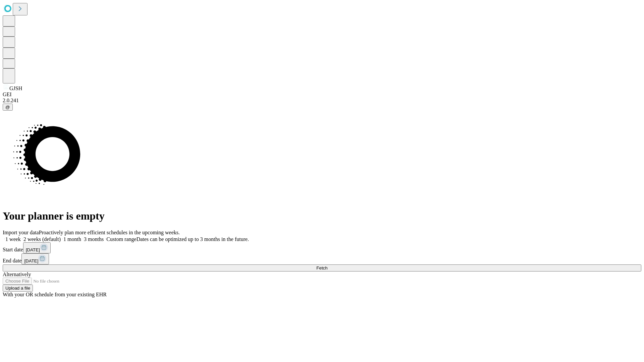 The width and height of the screenshot is (644, 362). What do you see at coordinates (17, 275) in the screenshot?
I see `span: Alternatively` at bounding box center [17, 275].